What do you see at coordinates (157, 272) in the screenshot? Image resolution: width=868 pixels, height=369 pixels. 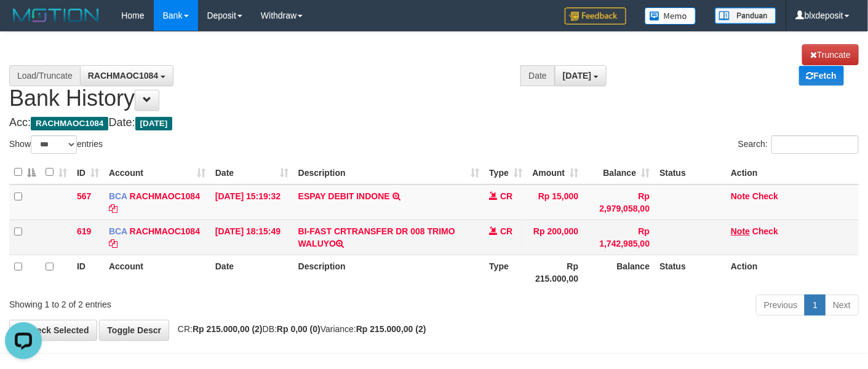 I see `th: Account` at bounding box center [157, 272].